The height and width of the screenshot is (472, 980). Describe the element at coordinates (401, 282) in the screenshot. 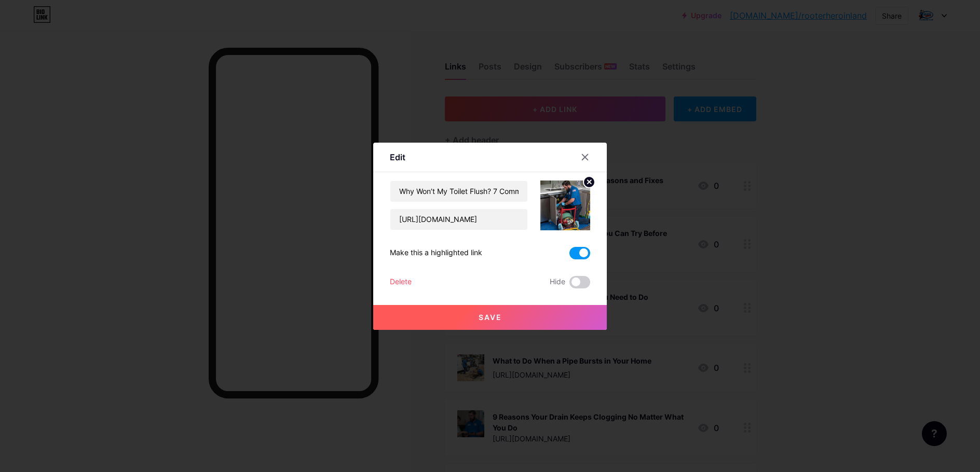

I see `div: Delete` at that location.